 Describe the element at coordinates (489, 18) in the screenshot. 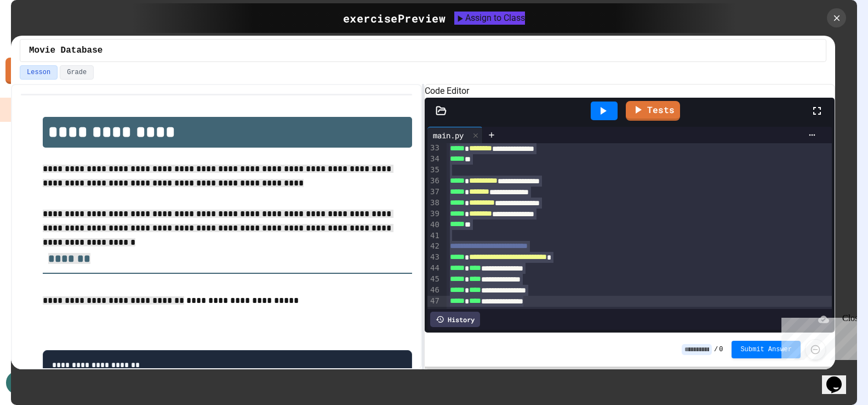

I see `button: Assign to Class` at that location.